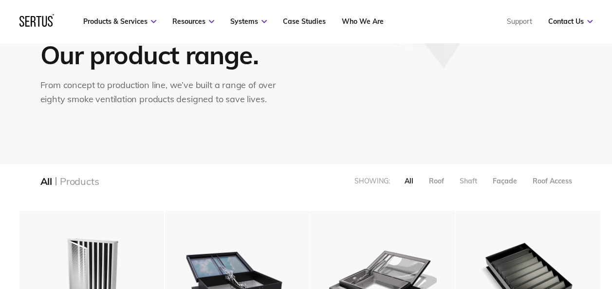 This screenshot has height=289, width=612. I want to click on a: Who We Are, so click(363, 21).